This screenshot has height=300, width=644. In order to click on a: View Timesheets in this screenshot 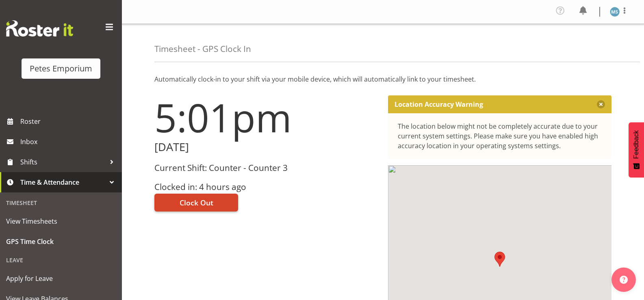, I will do `click(61, 221)`.